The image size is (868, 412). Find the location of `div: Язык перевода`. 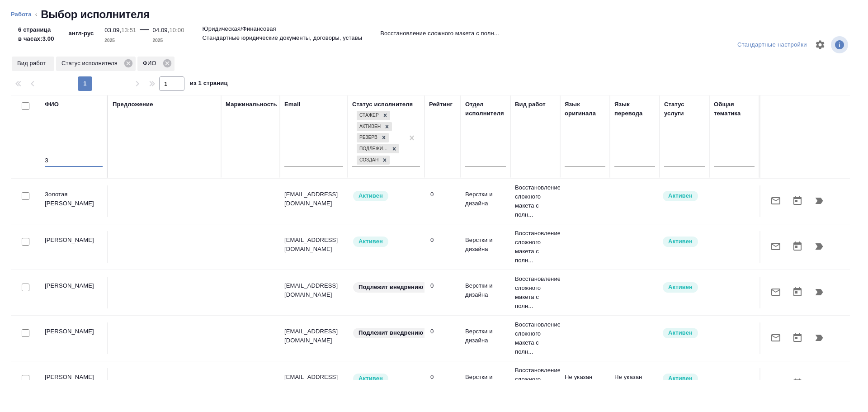

div: Язык перевода is located at coordinates (635, 109).